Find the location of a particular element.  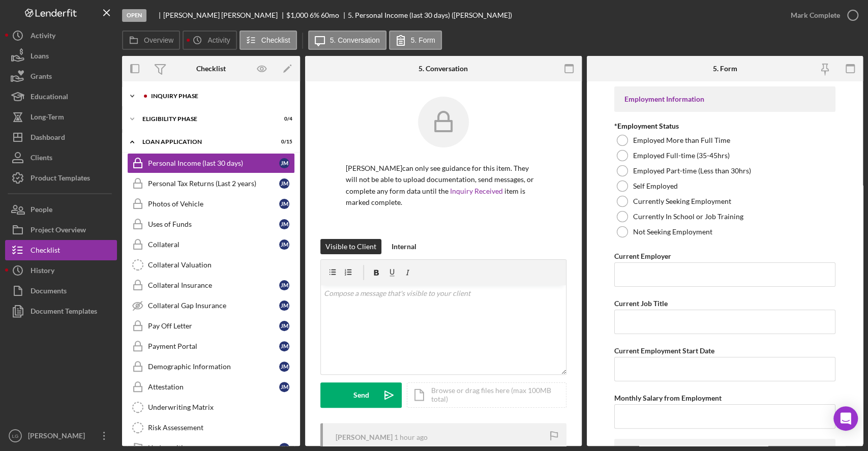

div: Open is located at coordinates (134, 15).